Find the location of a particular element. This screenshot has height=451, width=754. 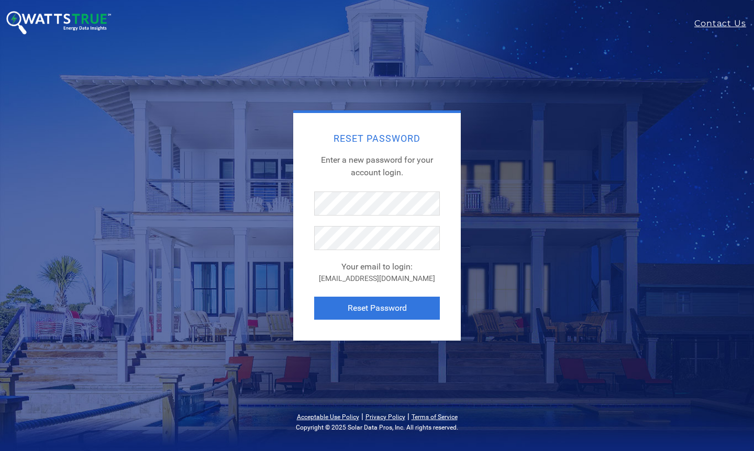

a: Privacy Policy is located at coordinates (386, 417).